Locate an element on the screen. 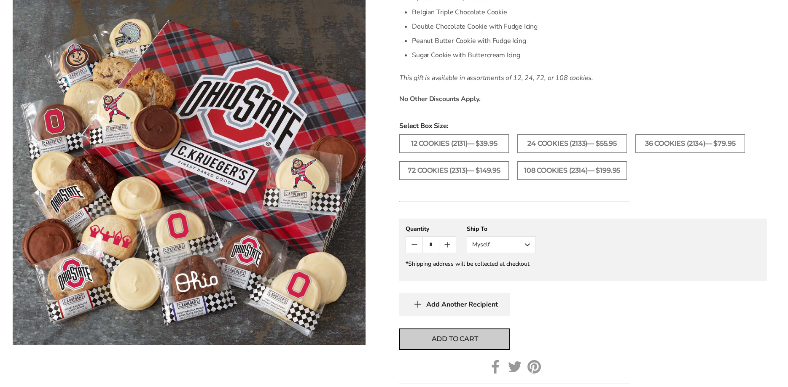 The width and height of the screenshot is (788, 387). button: Add to cart is located at coordinates (454, 339).